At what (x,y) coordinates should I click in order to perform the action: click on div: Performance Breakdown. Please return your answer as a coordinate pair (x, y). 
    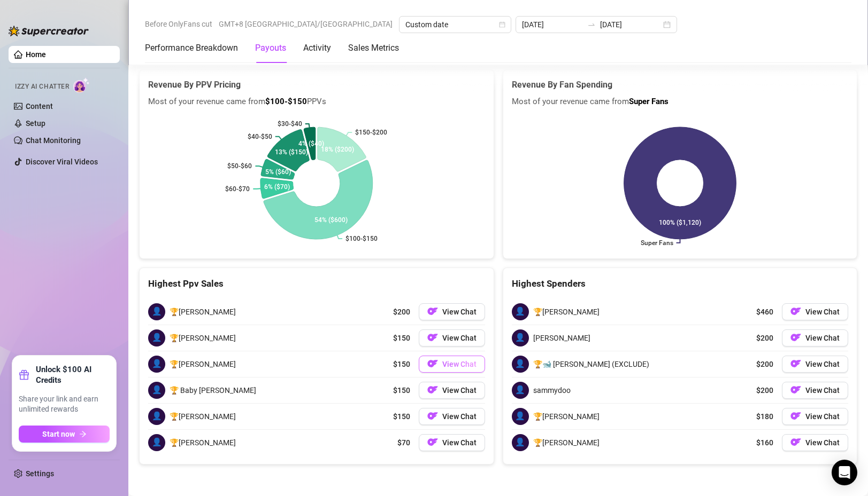
    Looking at the image, I should click on (192, 48).